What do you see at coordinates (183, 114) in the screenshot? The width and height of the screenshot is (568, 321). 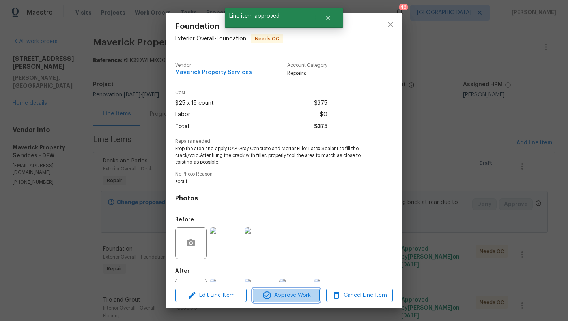 I see `span: Labor` at bounding box center [183, 114].